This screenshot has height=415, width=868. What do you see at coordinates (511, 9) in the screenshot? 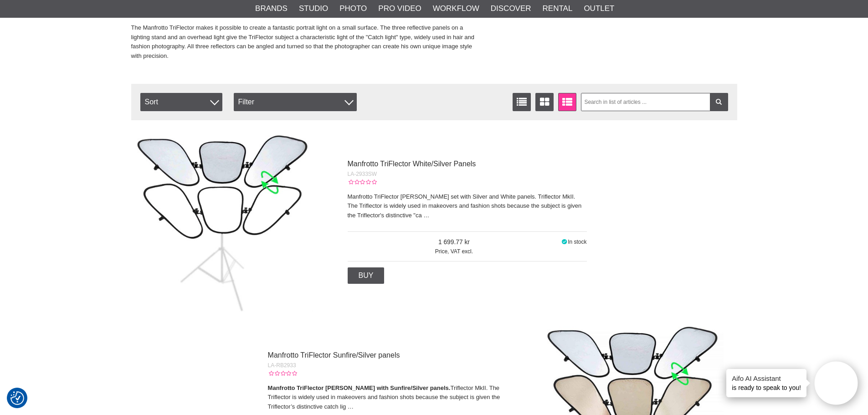
I see `a: Discover` at bounding box center [511, 9].